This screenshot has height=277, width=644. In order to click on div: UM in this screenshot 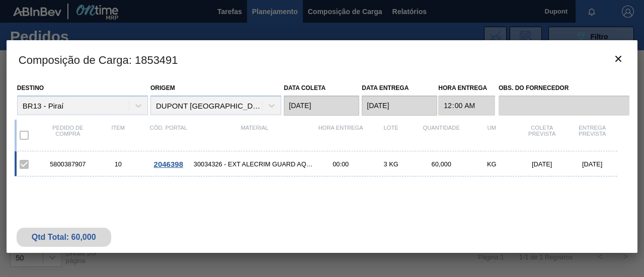, I will do `click(491, 136)`.